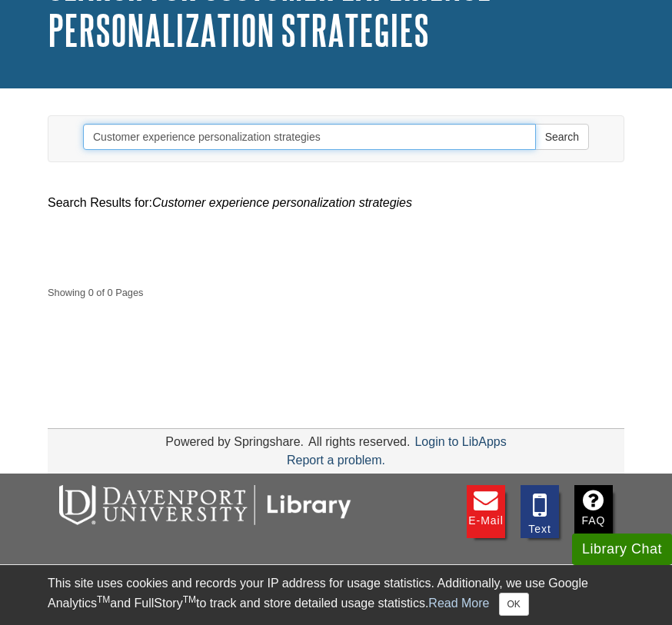 The image size is (672, 625). Describe the element at coordinates (282, 203) in the screenshot. I see `em: Customer experience personalization strategies` at that location.